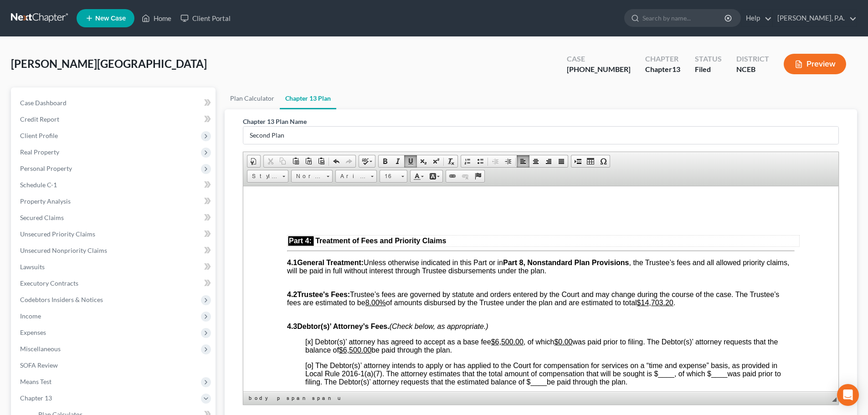 The image size is (868, 415). What do you see at coordinates (80, 108) in the screenshot?
I see `span: Trustee's Fees:` at bounding box center [80, 108].